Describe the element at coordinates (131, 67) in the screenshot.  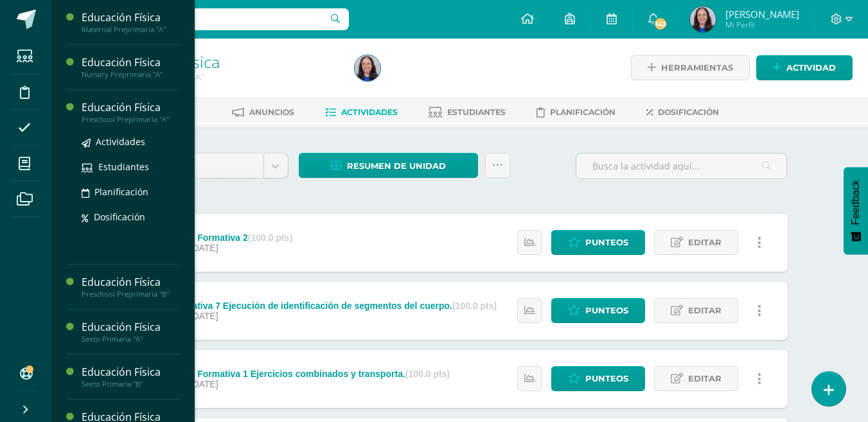
I see `a: Educación FísicaNursery Preprimaria "A"` at that location.